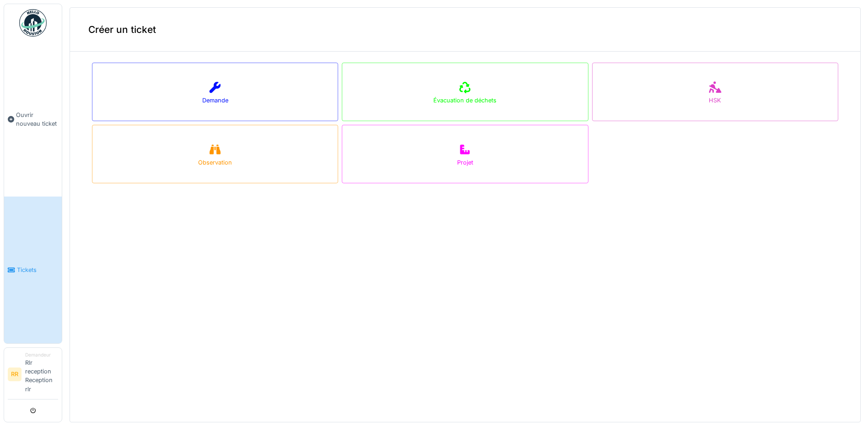 The height and width of the screenshot is (426, 868). Describe the element at coordinates (465, 162) in the screenshot. I see `div: Projet` at that location.